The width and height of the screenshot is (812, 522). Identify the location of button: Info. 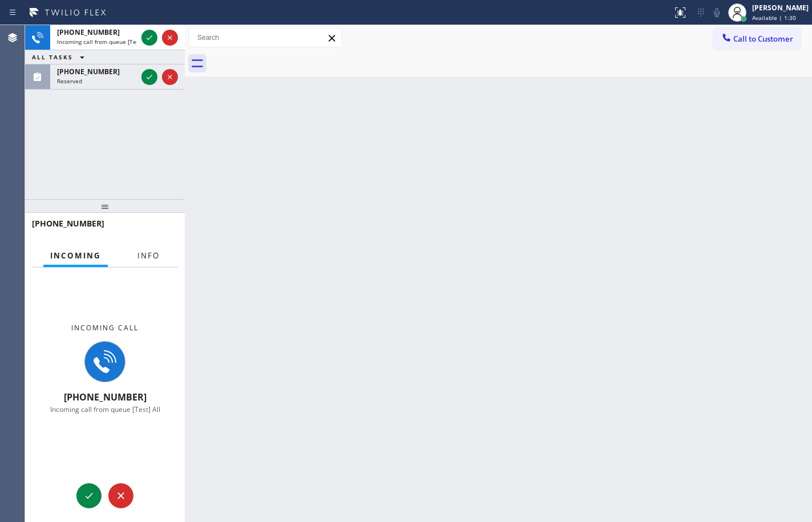
(148, 256).